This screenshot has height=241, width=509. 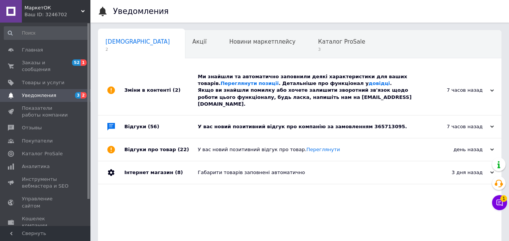 What do you see at coordinates (46, 203) in the screenshot?
I see `span: Управление сайтом` at bounding box center [46, 203].